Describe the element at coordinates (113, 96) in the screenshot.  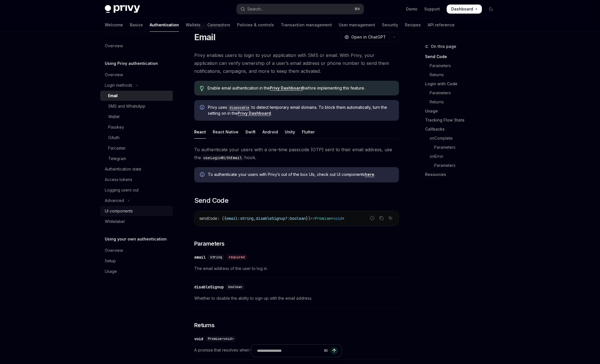
I see `div: Email` at that location.